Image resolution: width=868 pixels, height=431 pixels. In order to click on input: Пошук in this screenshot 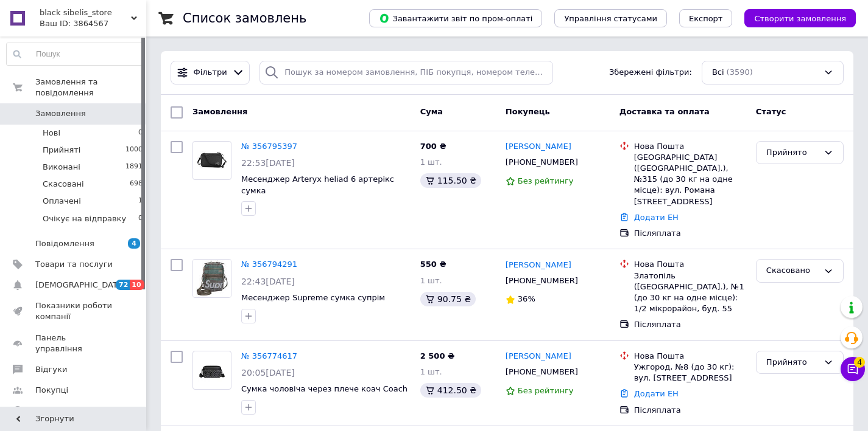, I will do `click(75, 54)`.